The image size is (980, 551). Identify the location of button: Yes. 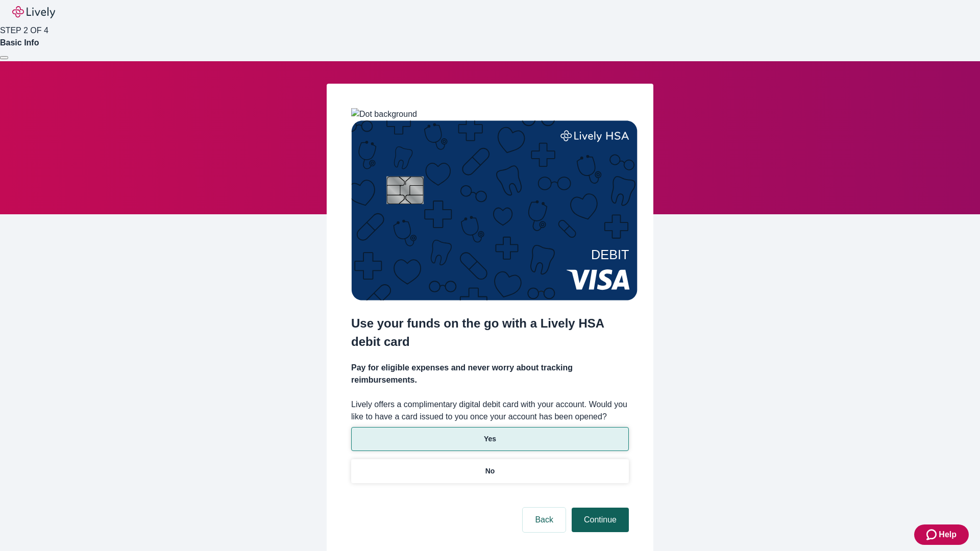
(490, 439).